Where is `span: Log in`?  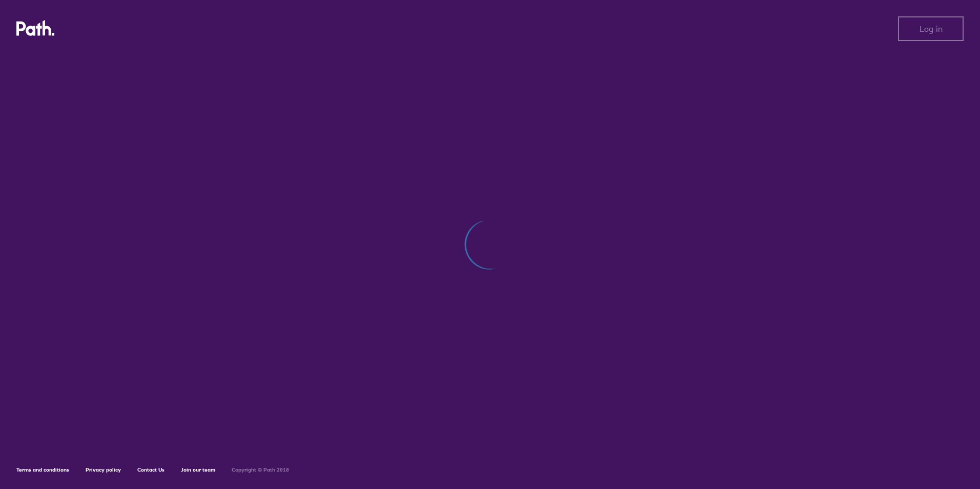 span: Log in is located at coordinates (930, 29).